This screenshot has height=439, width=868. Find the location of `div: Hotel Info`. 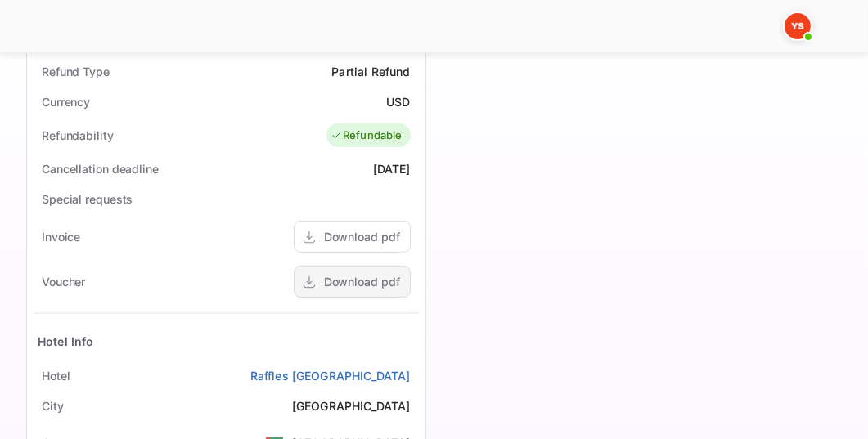

div: Hotel Info is located at coordinates (65, 341).